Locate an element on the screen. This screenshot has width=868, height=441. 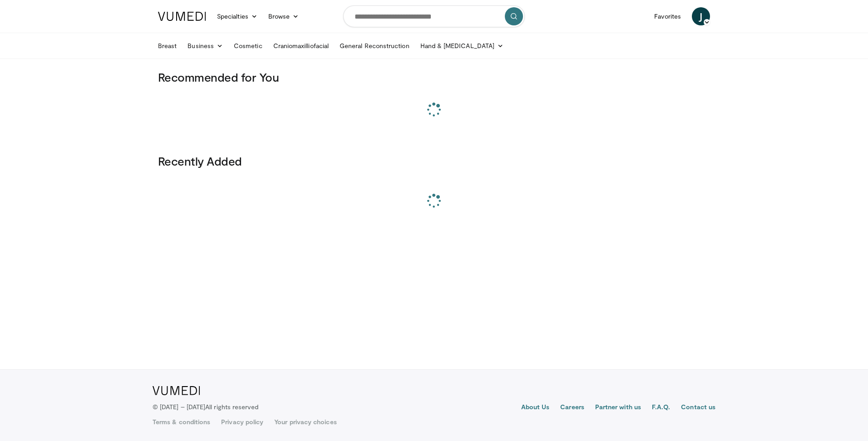
input: Search topics, interventions is located at coordinates (434, 16).